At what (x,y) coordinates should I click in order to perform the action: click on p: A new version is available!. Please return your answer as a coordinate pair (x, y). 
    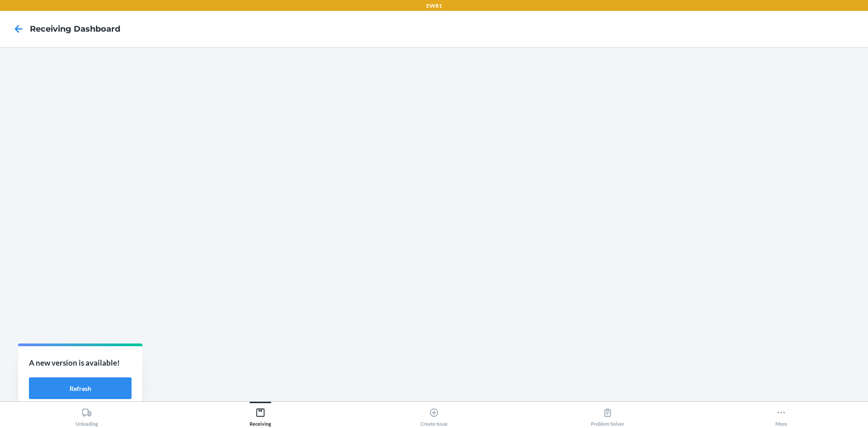
    Looking at the image, I should click on (80, 363).